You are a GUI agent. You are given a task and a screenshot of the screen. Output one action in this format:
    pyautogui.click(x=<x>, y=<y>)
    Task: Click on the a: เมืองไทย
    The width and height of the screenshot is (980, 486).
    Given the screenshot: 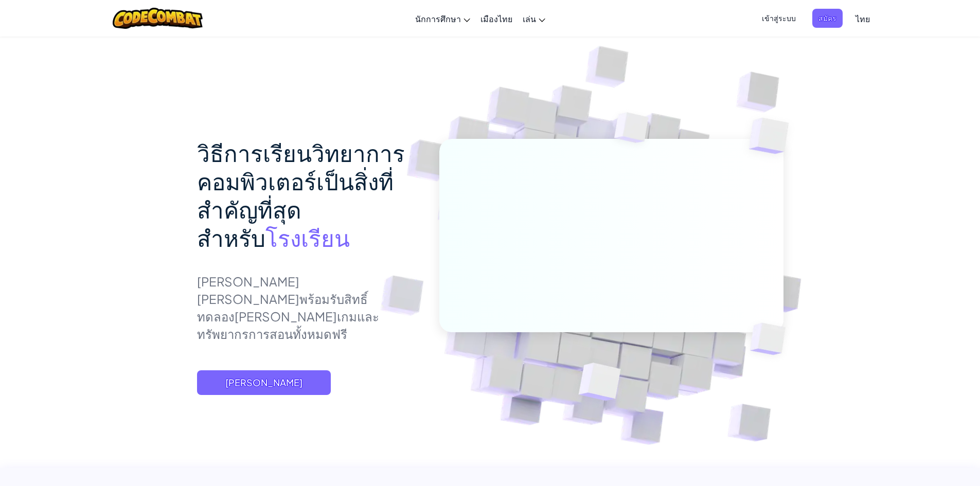 What is the action you would take?
    pyautogui.click(x=496, y=18)
    